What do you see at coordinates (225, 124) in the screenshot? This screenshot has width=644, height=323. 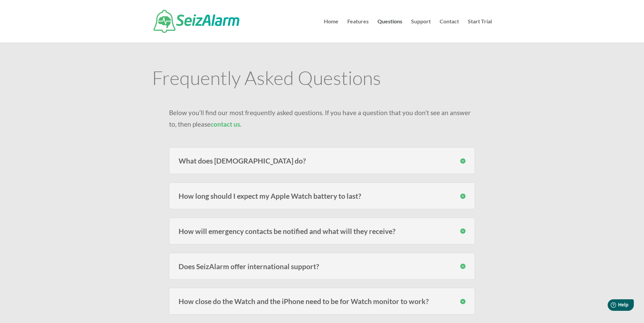 I see `a: contact us` at bounding box center [225, 124].